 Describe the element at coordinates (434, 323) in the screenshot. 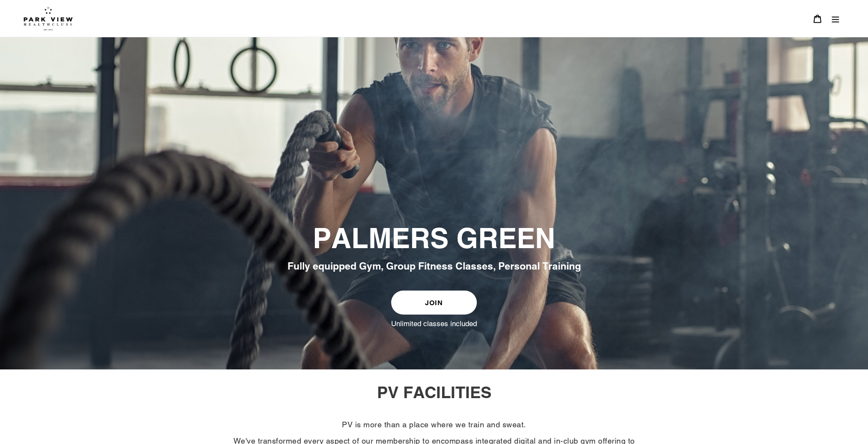

I see `label: Unlimited classes included` at that location.